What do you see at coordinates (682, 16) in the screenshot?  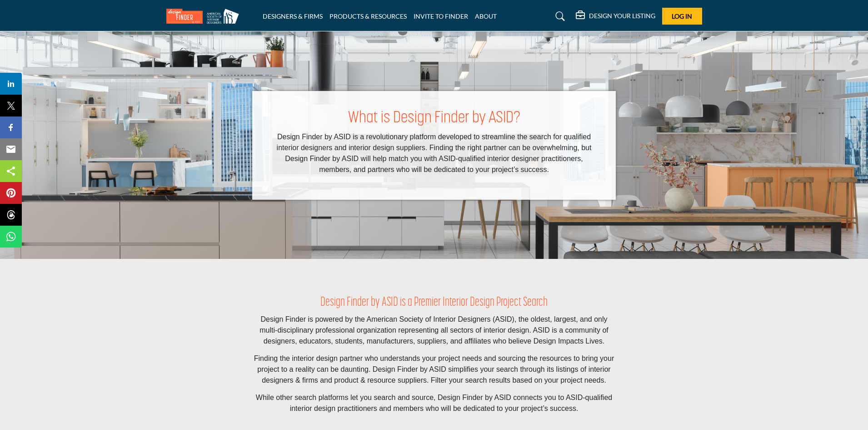 I see `button: Log In` at bounding box center [682, 16].